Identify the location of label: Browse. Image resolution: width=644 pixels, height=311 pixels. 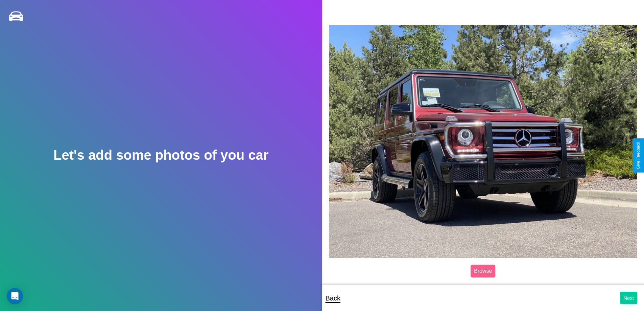
(483, 271).